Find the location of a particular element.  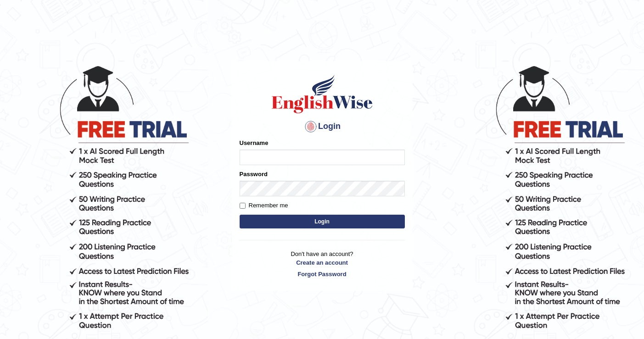

button: Login is located at coordinates (322, 221).